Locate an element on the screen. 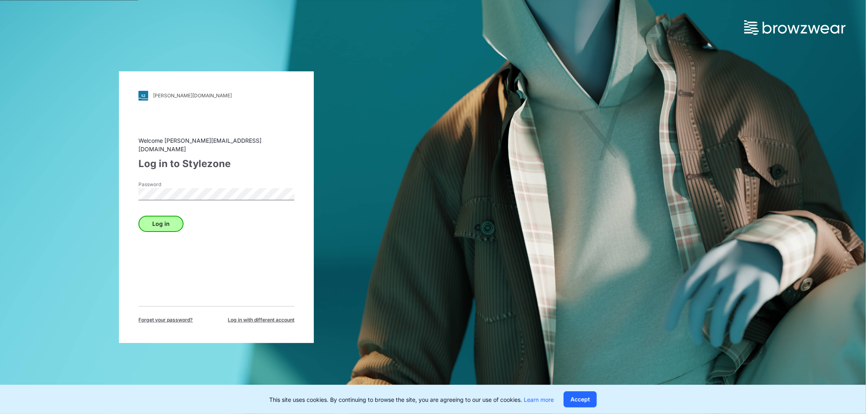 The width and height of the screenshot is (866, 414). p: This site uses cookies. By continuing to browse the site, you are agreeing to our use of cookies. is located at coordinates (411, 400).